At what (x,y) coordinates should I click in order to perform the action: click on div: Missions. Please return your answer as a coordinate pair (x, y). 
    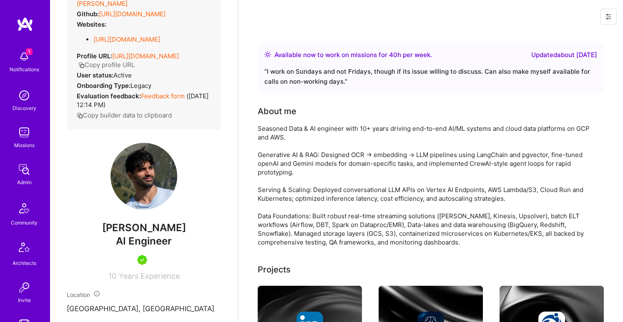
    Looking at the image, I should click on (24, 145).